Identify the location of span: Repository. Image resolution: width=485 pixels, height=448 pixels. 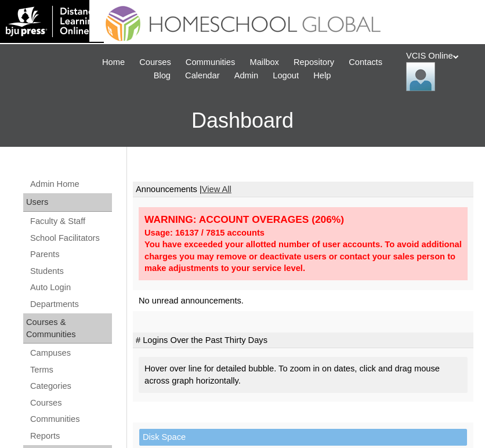
(314, 62).